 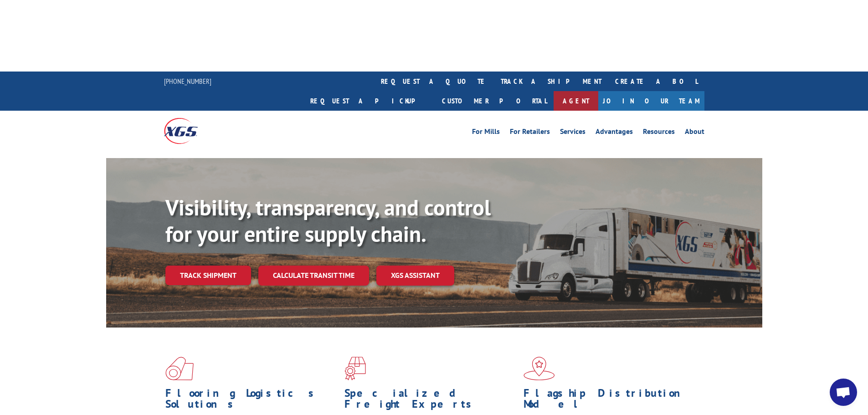 I want to click on a: Create a BOL, so click(x=656, y=81).